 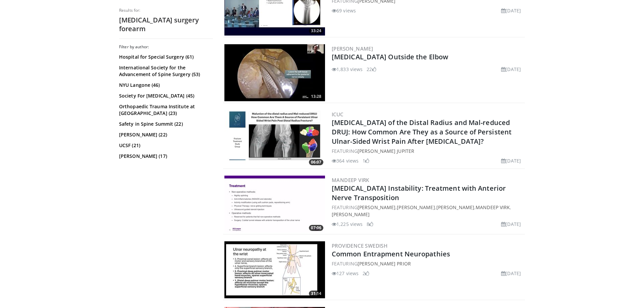 What do you see at coordinates (275, 138) in the screenshot?
I see `a: 06:07` at bounding box center [275, 138].